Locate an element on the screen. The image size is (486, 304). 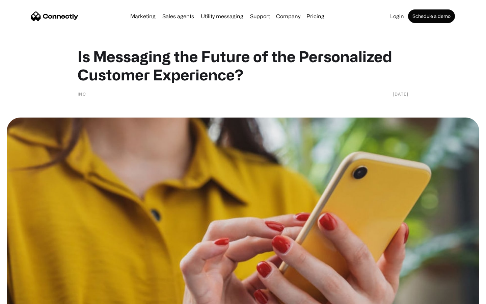
aside: Language selected: English is located at coordinates (24, 297).